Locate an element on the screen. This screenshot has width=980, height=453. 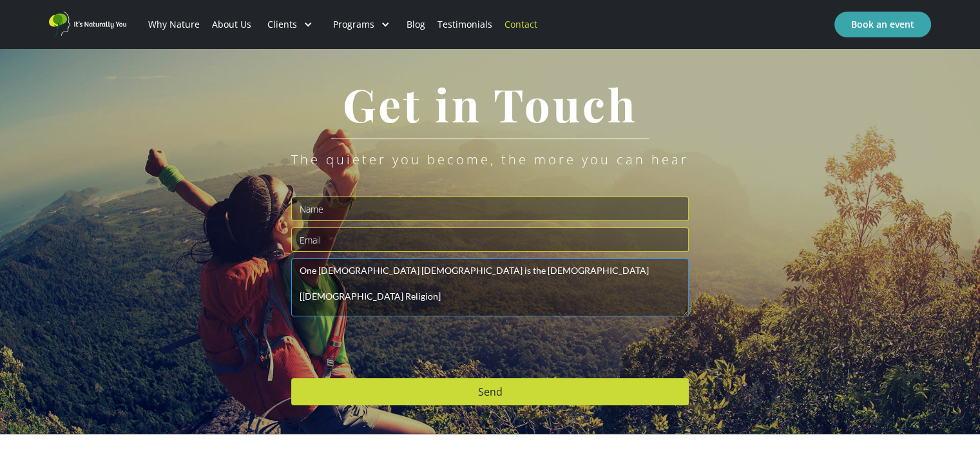
div: The quieter you become, the more you can hear is located at coordinates (490, 160).